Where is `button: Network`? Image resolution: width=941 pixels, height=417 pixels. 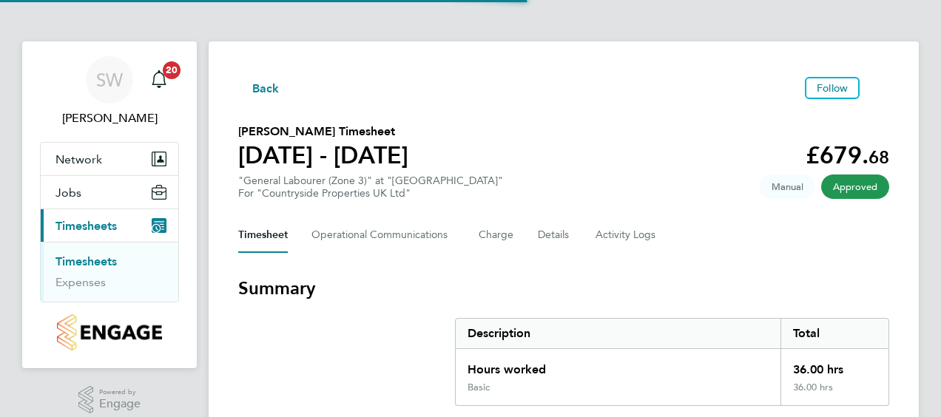
button: Network is located at coordinates (110, 159).